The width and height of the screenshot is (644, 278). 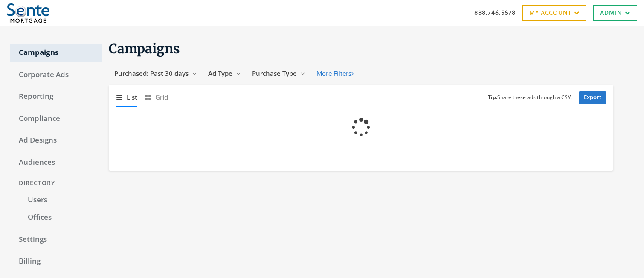 I want to click on b: Tip:, so click(x=492, y=97).